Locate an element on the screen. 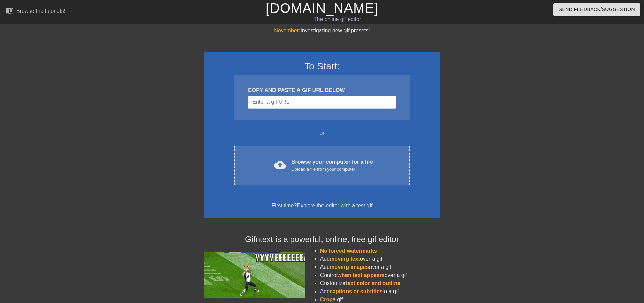  div: First time? is located at coordinates (322, 206).